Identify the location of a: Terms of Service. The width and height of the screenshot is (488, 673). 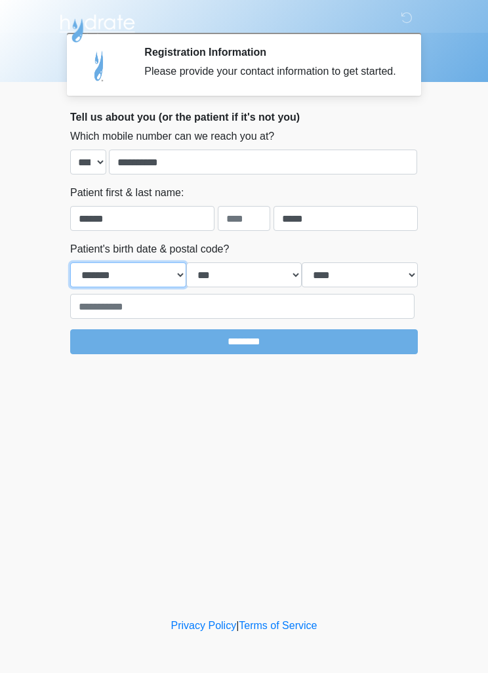
(278, 625).